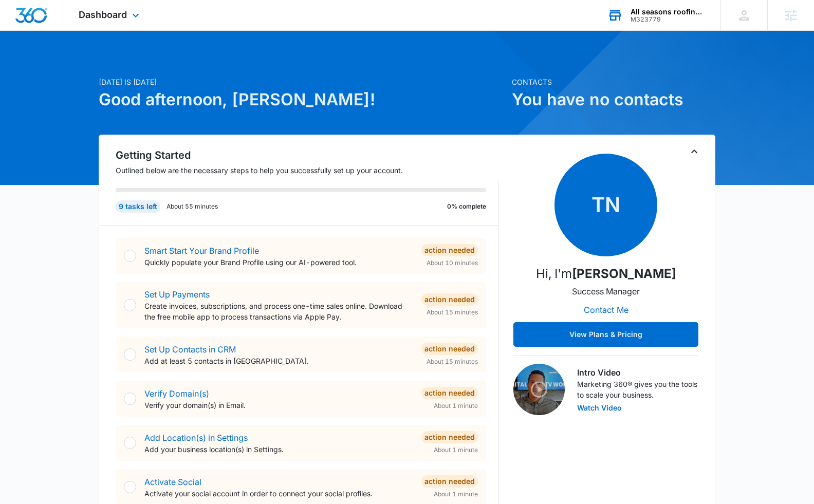 Image resolution: width=814 pixels, height=504 pixels. What do you see at coordinates (638, 390) in the screenshot?
I see `p: Marketing 360® gives you the tools to scale your business.` at bounding box center [638, 390].